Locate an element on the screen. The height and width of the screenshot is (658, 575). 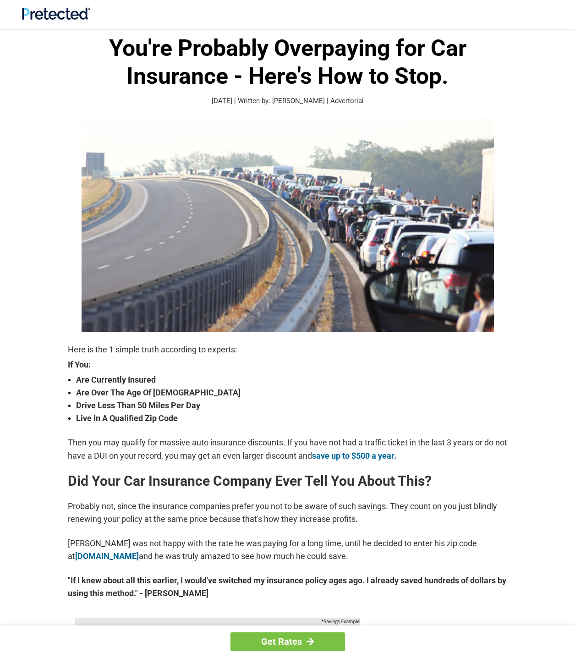
h1: You're Probably Overpaying for Car Insurance - Here's How to Stop. is located at coordinates (288, 62).